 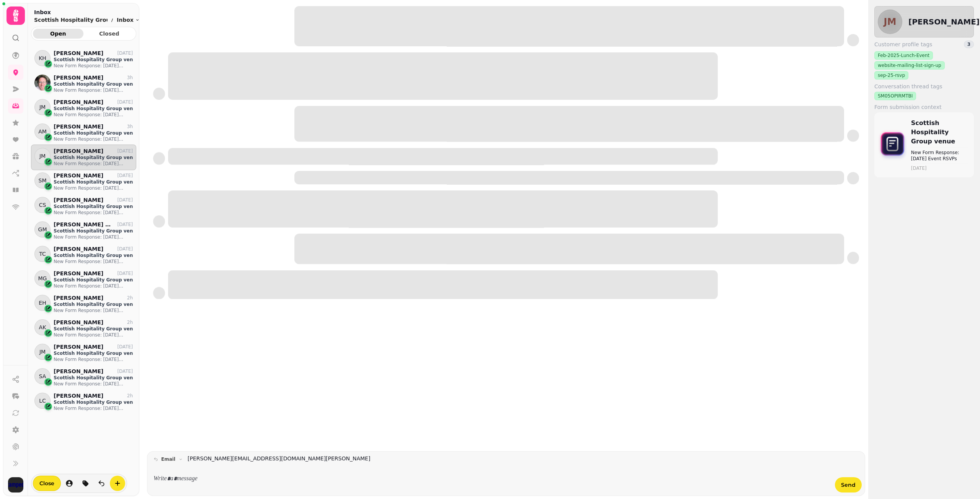 I want to click on button: Send, so click(x=848, y=485).